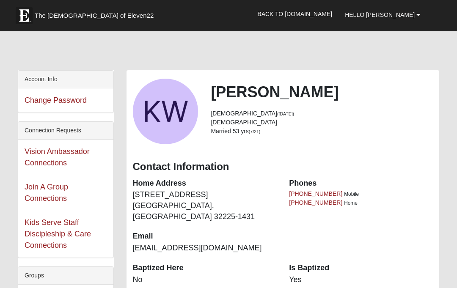 Image resolution: width=457 pixels, height=288 pixels. I want to click on div: Connection Requests, so click(66, 131).